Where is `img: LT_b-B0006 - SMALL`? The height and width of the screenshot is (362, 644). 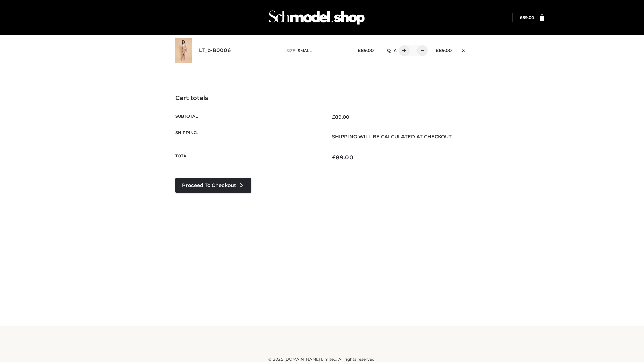
img: LT_b-B0006 - SMALL is located at coordinates (184, 50).